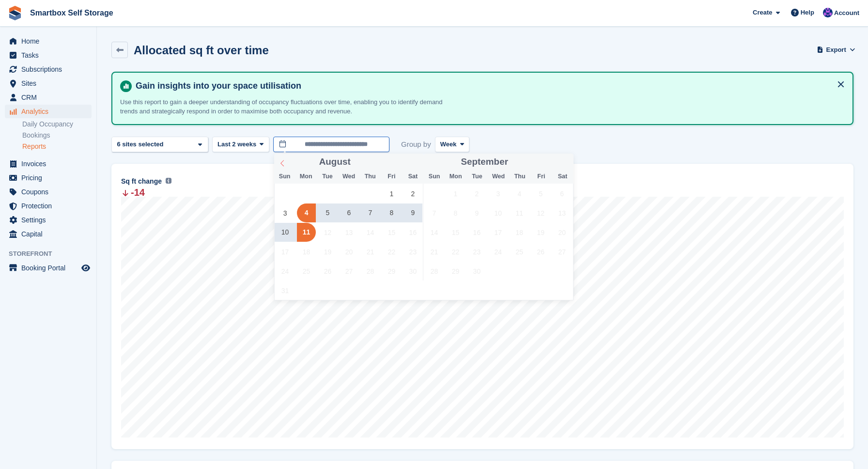 This screenshot has height=469, width=868. I want to click on a: Smartbox Self Storage, so click(72, 13).